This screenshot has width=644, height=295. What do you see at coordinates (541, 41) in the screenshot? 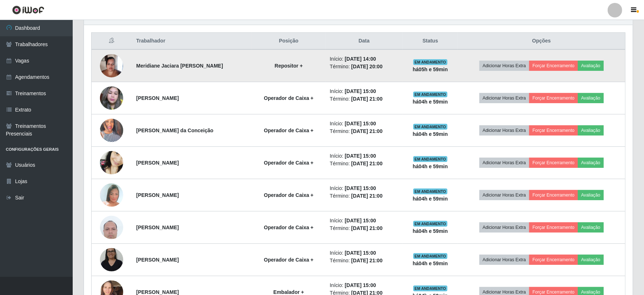
I see `th: Opções` at bounding box center [541, 41].